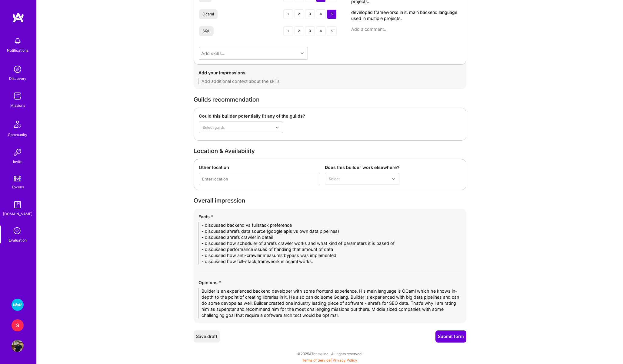 The height and width of the screenshot is (364, 623). I want to click on a: User Avatar, so click(17, 346).